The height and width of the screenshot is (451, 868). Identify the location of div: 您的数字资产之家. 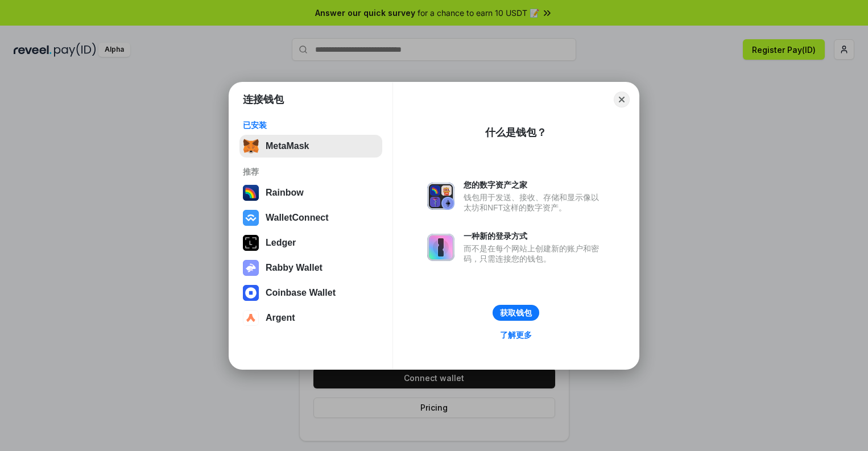
(534, 185).